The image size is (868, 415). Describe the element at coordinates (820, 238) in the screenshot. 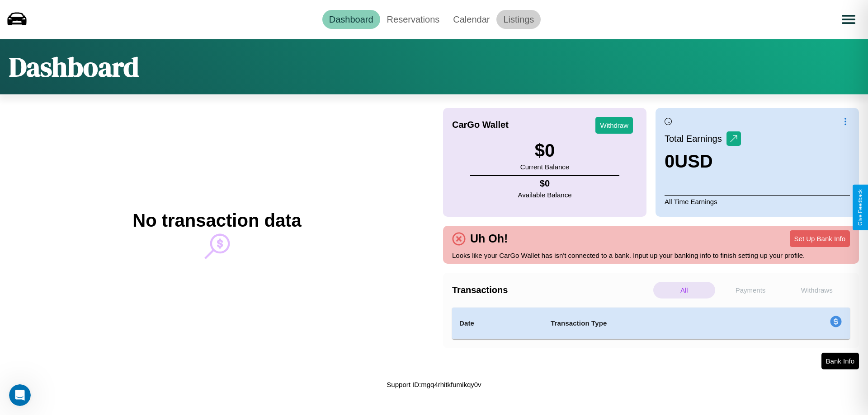

I see `button: Set Up Bank Info` at that location.